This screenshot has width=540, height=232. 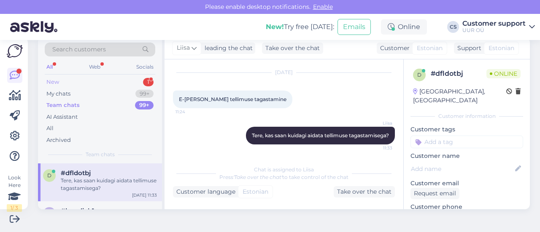 What do you see at coordinates (466, 142) in the screenshot?
I see `input: Add a tag` at bounding box center [466, 142].